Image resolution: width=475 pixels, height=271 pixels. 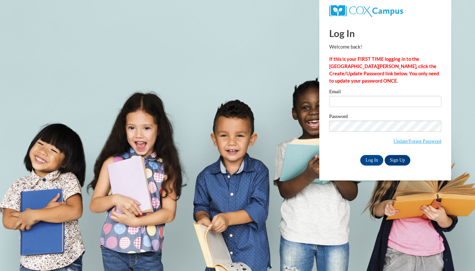 What do you see at coordinates (398, 160) in the screenshot?
I see `a: Sign Up` at bounding box center [398, 160].